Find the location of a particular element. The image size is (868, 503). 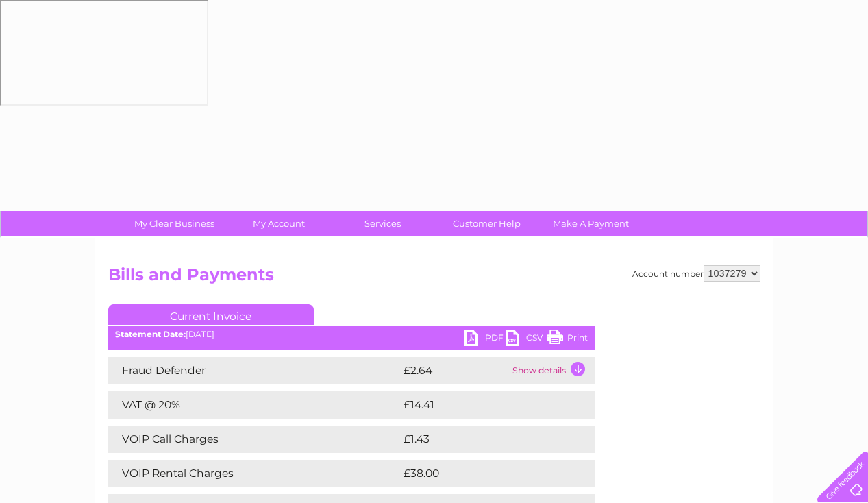

a: Customer Help is located at coordinates (486, 223).